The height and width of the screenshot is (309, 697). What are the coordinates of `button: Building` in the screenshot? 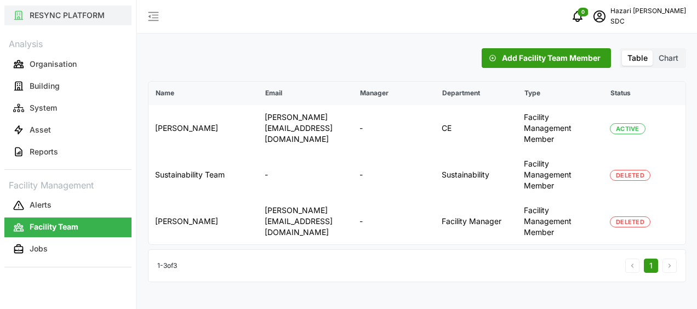 It's located at (68, 86).